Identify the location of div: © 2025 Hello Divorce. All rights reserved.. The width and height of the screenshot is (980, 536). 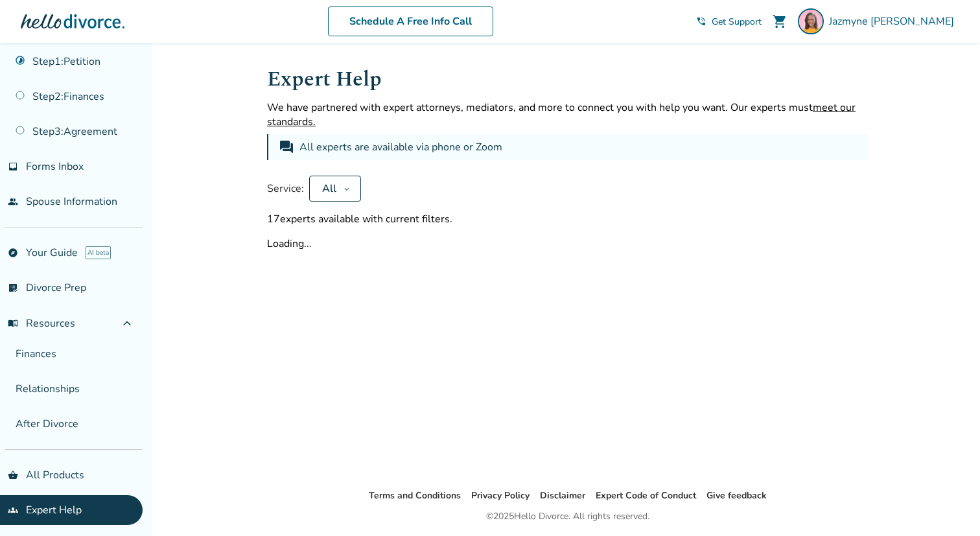
(568, 517).